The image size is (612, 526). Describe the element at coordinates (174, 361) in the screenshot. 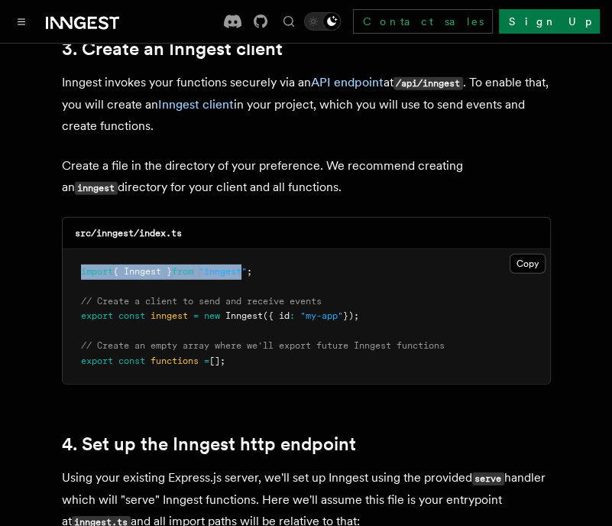

I see `span: functions` at that location.